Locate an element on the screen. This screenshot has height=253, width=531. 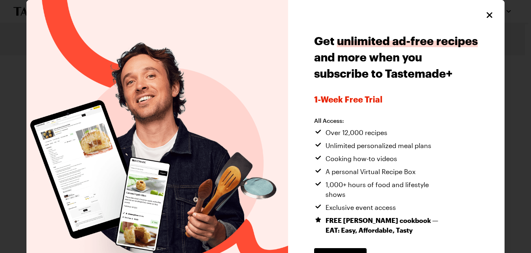
h2: All Access: is located at coordinates (381, 121).